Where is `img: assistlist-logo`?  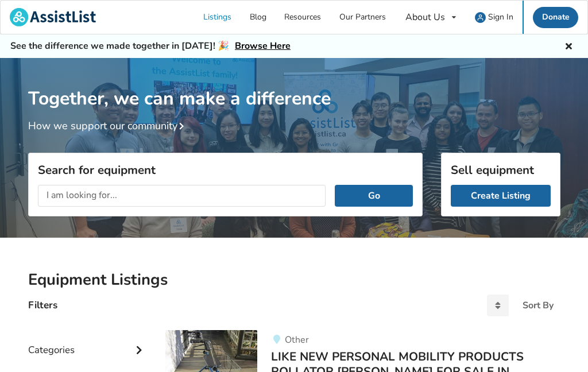 img: assistlist-logo is located at coordinates (53, 17).